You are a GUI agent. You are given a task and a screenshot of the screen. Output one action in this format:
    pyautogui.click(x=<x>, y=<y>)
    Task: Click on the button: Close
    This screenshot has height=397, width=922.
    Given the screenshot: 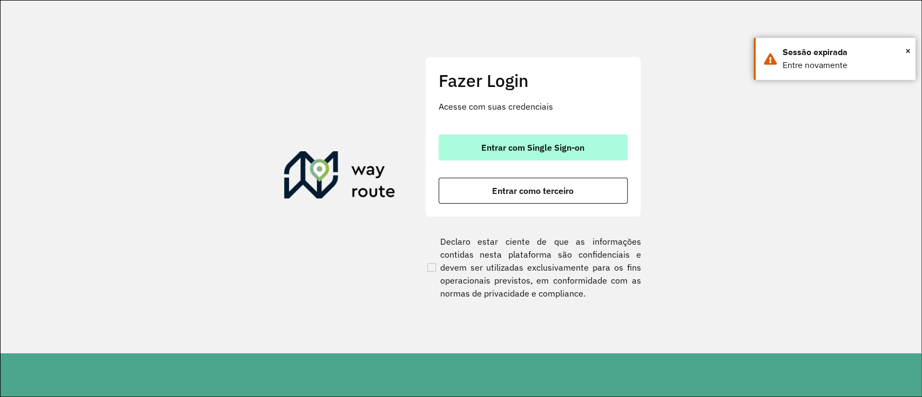 What is the action you would take?
    pyautogui.click(x=908, y=51)
    